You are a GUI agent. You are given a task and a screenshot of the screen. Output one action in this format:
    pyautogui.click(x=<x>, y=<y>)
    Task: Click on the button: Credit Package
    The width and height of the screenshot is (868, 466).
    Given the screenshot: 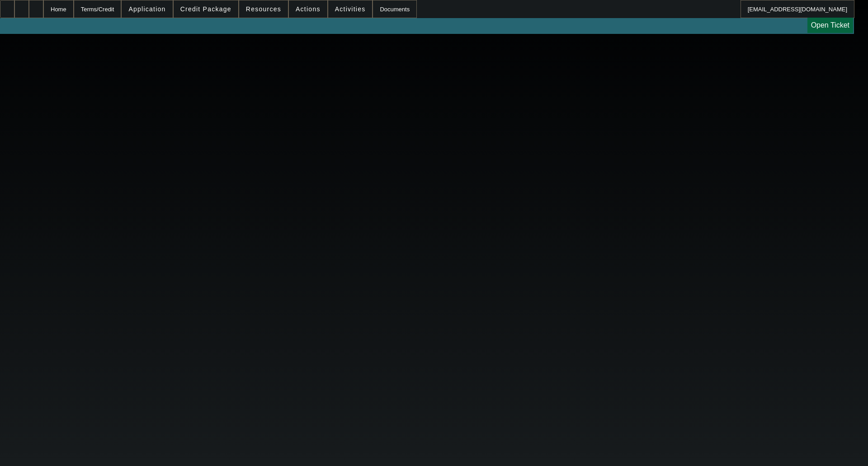 What is the action you would take?
    pyautogui.click(x=206, y=9)
    